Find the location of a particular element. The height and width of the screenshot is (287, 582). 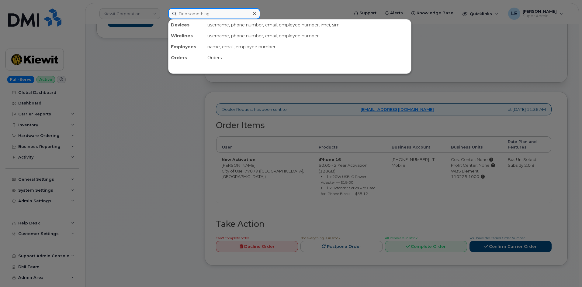

div: username, phone number, email, employee number is located at coordinates (308, 36).